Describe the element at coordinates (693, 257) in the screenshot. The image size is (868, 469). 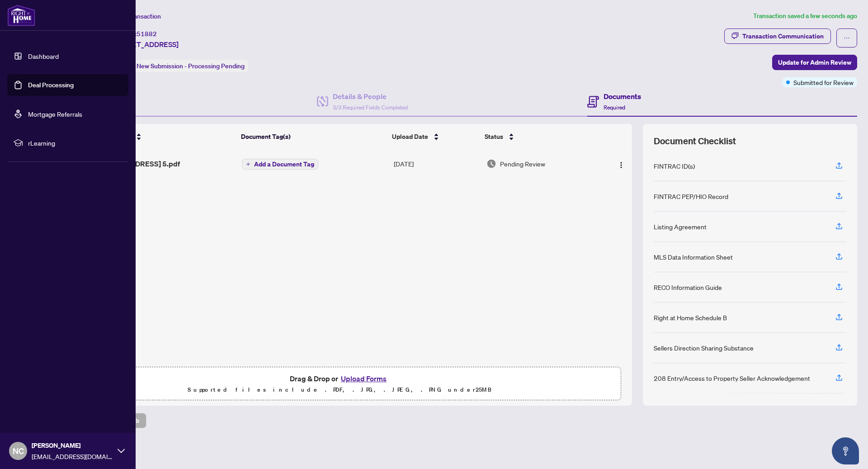
I see `div: MLS Data Information Sheet` at that location.